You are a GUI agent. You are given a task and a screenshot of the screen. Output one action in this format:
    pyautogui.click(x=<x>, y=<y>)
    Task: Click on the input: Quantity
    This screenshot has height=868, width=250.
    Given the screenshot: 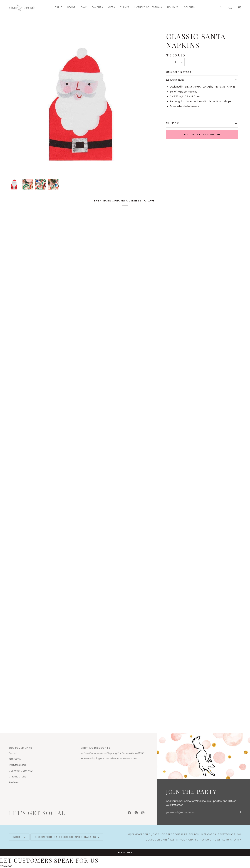 What is the action you would take?
    pyautogui.click(x=175, y=62)
    